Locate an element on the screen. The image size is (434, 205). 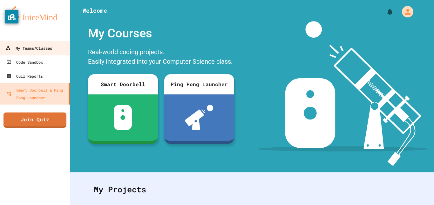
div: Smart Doorbell & Ping Pong Launcher is located at coordinates (36, 94).